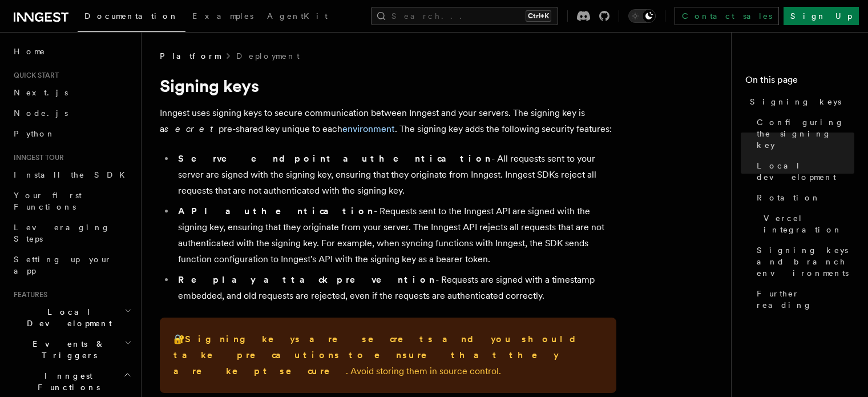 Image resolution: width=868 pixels, height=397 pixels. Describe the element at coordinates (34, 75) in the screenshot. I see `span: Quick start` at that location.